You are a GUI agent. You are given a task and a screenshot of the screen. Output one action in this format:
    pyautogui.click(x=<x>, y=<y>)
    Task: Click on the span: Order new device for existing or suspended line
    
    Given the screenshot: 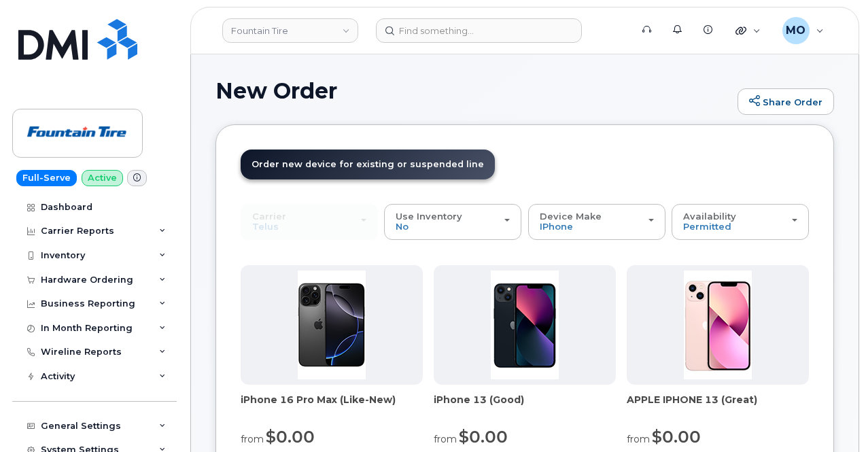 What is the action you would take?
    pyautogui.click(x=368, y=164)
    